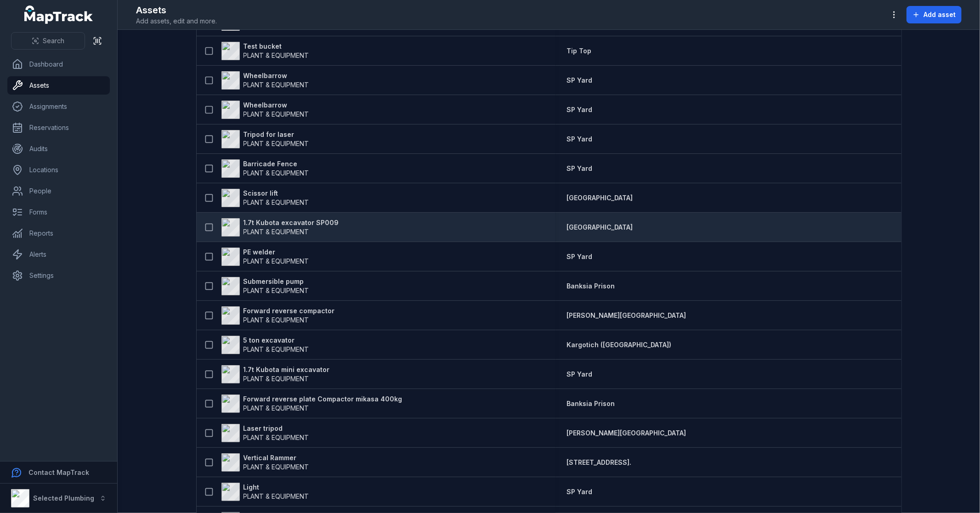 This screenshot has height=513, width=980. I want to click on a: Settings, so click(58, 276).